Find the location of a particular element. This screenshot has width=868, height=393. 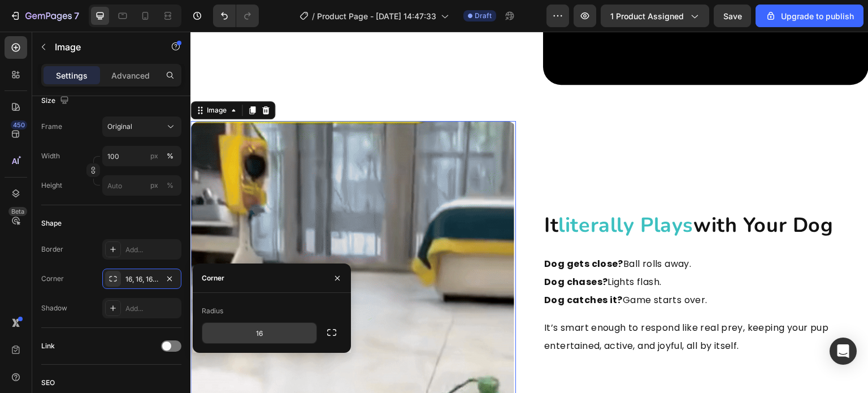

p: Image is located at coordinates (102, 47).